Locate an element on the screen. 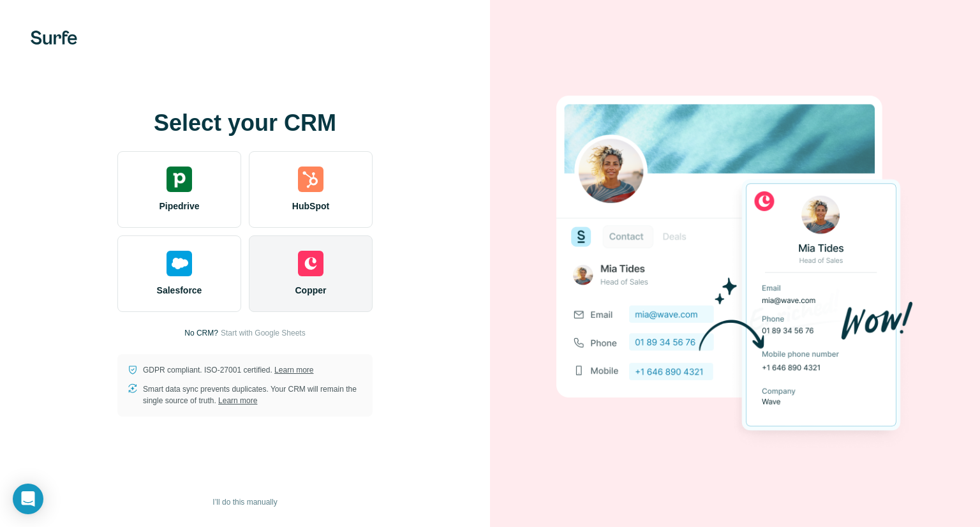  h1: Select your CRM is located at coordinates (245, 123).